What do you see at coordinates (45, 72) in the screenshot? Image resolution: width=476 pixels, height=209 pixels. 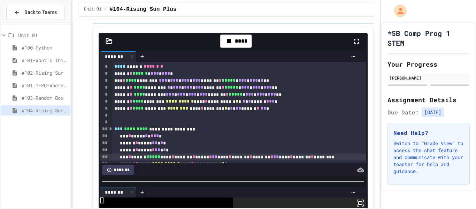 I see `span: #102-Rising Sun` at bounding box center [45, 72].